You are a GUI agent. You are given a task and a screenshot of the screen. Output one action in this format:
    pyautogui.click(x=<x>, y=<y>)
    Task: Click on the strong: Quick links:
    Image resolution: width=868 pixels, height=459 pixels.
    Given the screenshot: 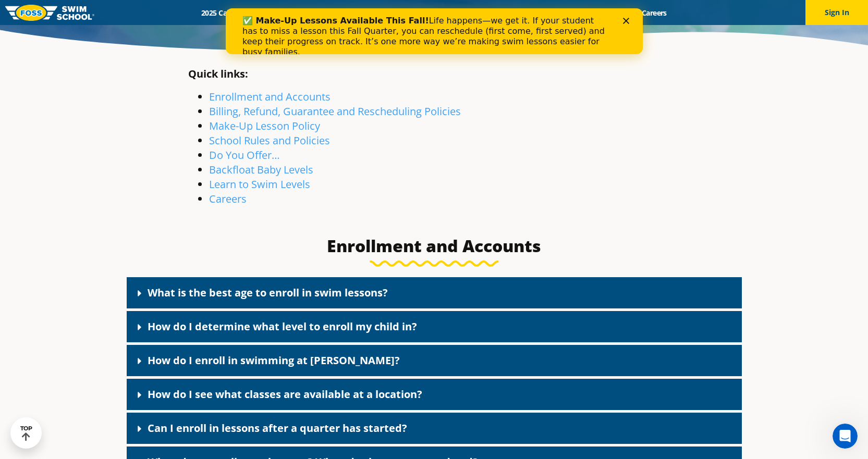 What is the action you would take?
    pyautogui.click(x=218, y=74)
    